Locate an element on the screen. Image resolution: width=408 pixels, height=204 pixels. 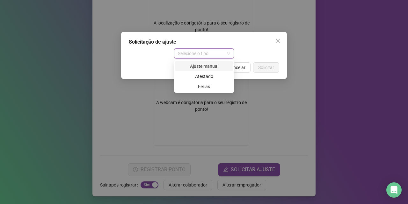
span: Selecione o tipo is located at coordinates (204, 54).